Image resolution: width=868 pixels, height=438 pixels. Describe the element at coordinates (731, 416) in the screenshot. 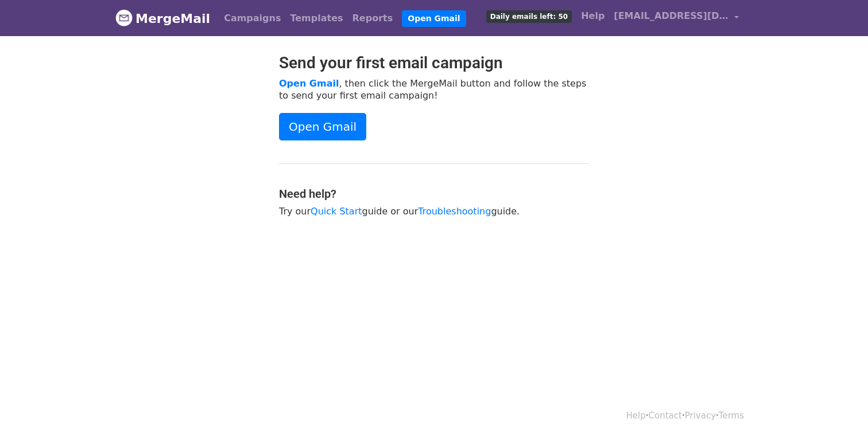

I see `a: Terms` at that location.